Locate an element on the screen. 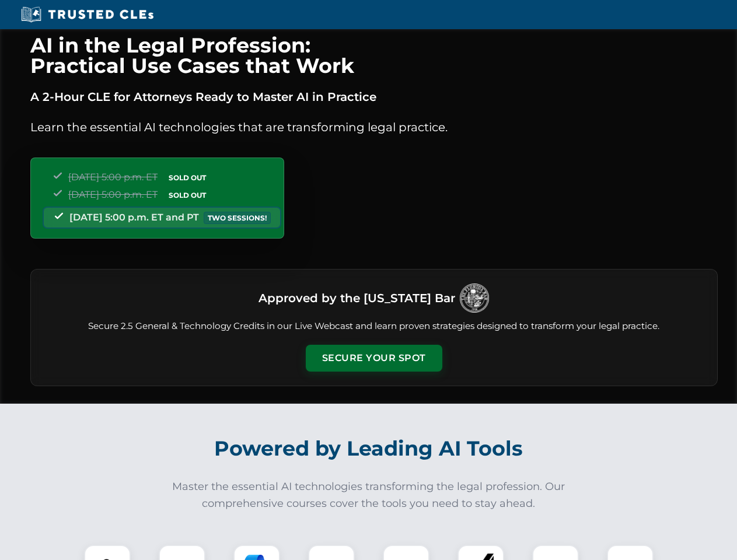 This screenshot has width=737, height=560. h1: AI in the Legal Profession: Practical Use Cases that Work is located at coordinates (374, 55).